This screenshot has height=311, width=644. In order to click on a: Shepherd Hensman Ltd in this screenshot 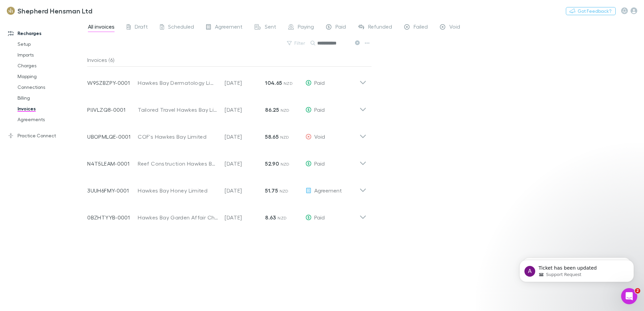, I will do `click(50, 11)`.